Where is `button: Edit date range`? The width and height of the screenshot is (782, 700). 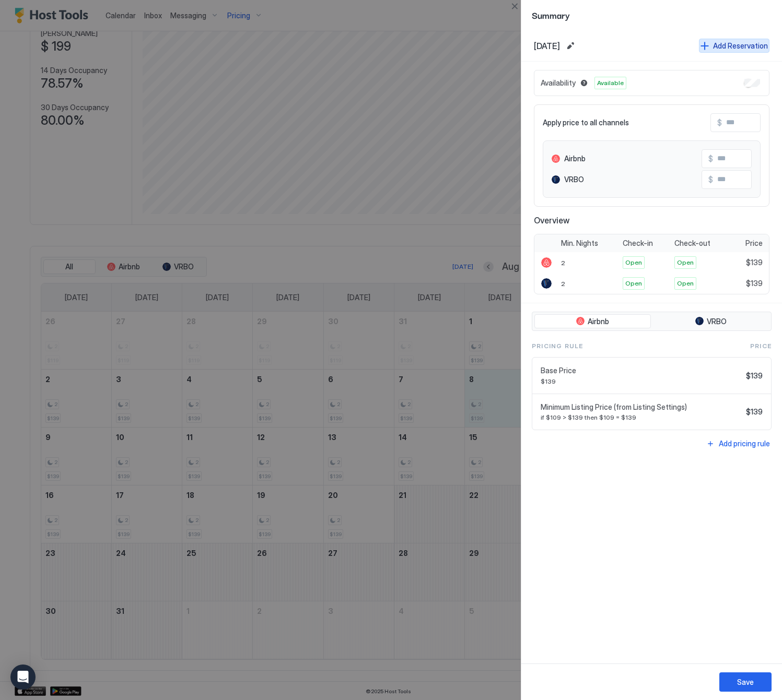 button: Edit date range is located at coordinates (570, 46).